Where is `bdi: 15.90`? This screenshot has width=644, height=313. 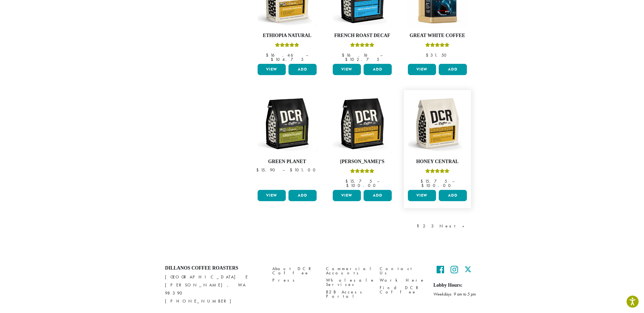
bdi: 15.90 is located at coordinates (267, 170).